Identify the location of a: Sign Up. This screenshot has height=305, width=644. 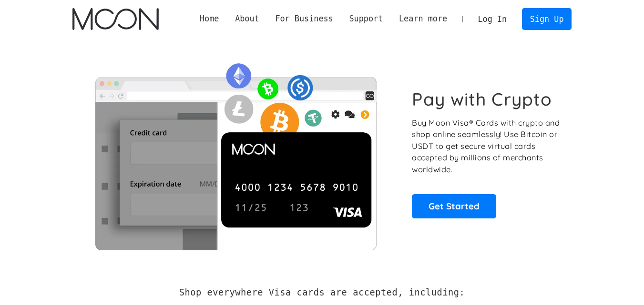
(546, 19).